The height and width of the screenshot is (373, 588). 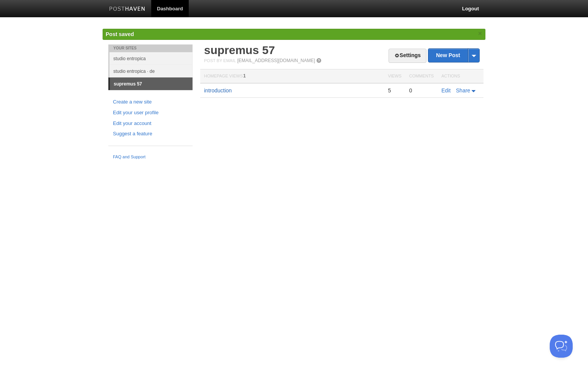 What do you see at coordinates (407, 56) in the screenshot?
I see `a: Settings` at bounding box center [407, 56].